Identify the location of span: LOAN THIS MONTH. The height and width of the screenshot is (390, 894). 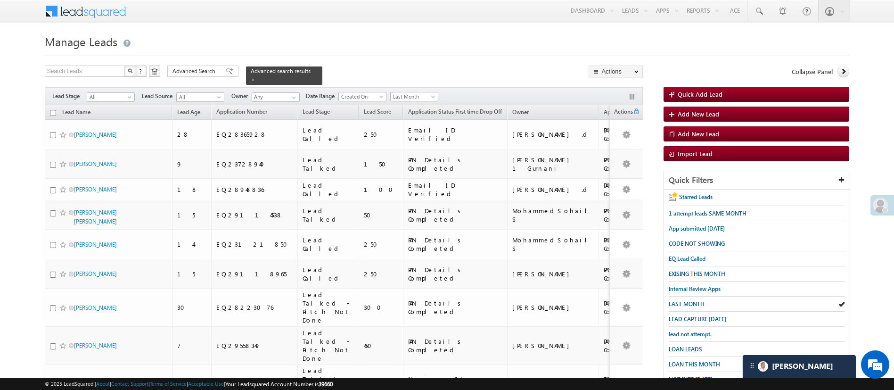
(694, 364).